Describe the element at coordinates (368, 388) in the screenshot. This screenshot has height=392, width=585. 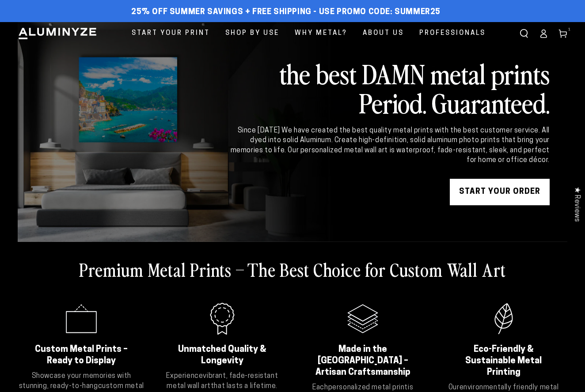
I see `strong: personalized metal print` at that location.